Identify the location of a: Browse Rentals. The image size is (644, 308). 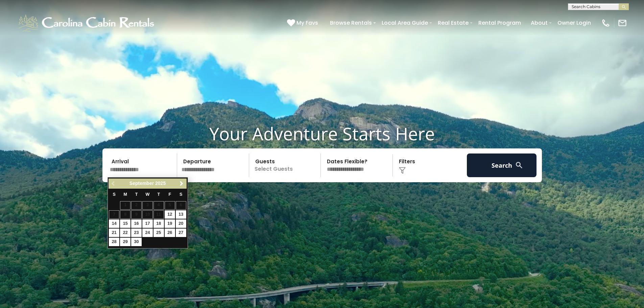
(351, 22).